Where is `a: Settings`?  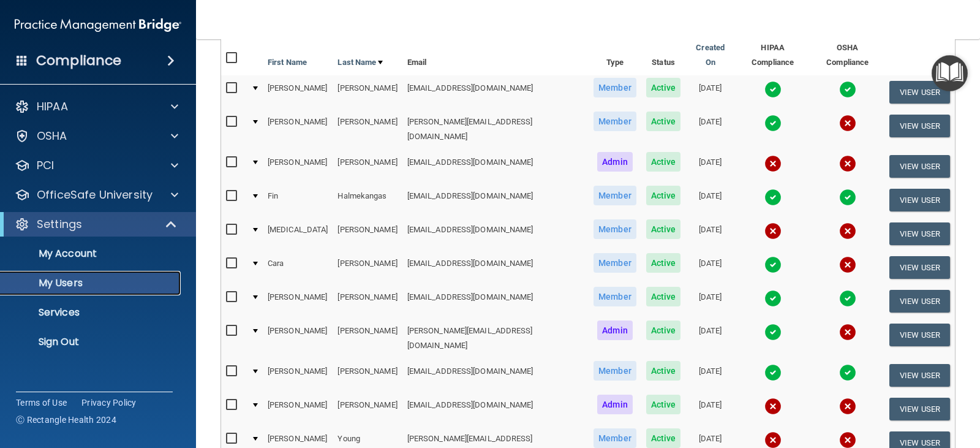 a: Settings is located at coordinates (96, 224).